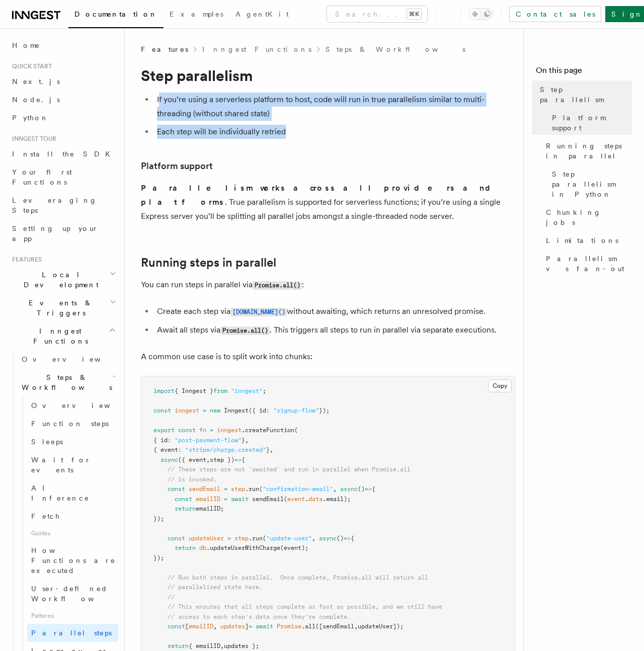 This screenshot has height=651, width=644. Describe the element at coordinates (72, 516) in the screenshot. I see `a: Fetch` at that location.